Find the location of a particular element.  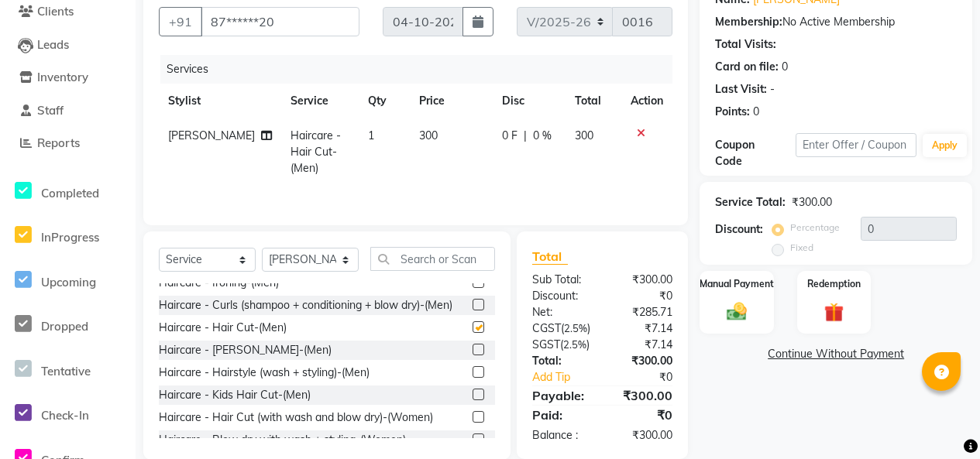

span: Upcoming is located at coordinates (68, 282).